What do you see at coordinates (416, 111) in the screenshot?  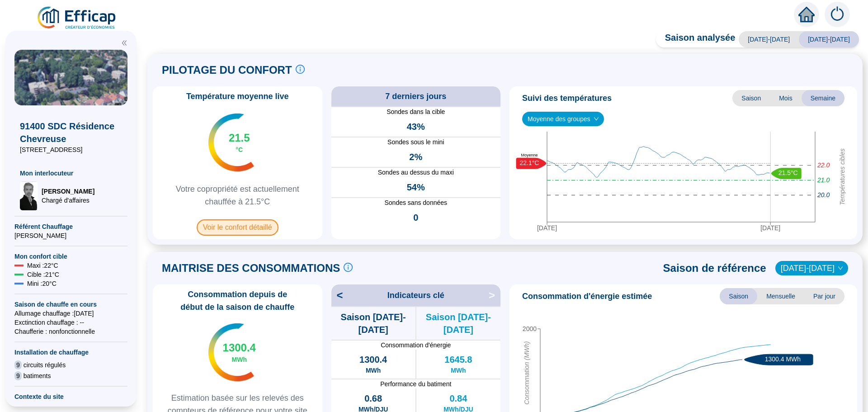 I see `span: Sondes dans la cible` at bounding box center [416, 111].